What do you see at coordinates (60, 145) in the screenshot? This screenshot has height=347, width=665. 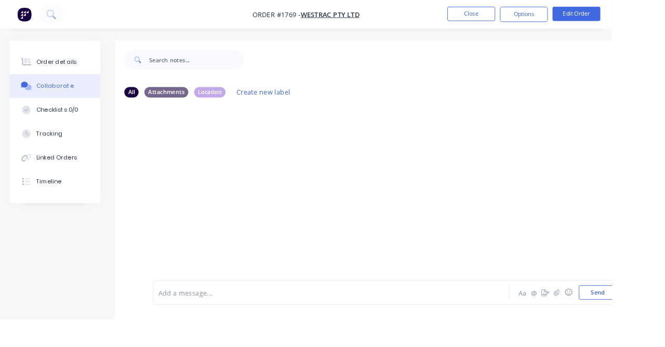 I see `button: Tracking` at bounding box center [60, 145].